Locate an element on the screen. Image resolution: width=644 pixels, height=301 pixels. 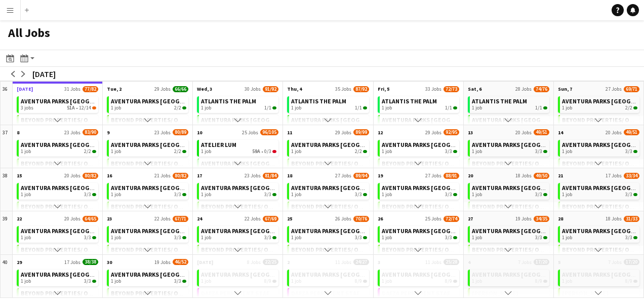
span: 29 Jobs is located at coordinates (343, 133).